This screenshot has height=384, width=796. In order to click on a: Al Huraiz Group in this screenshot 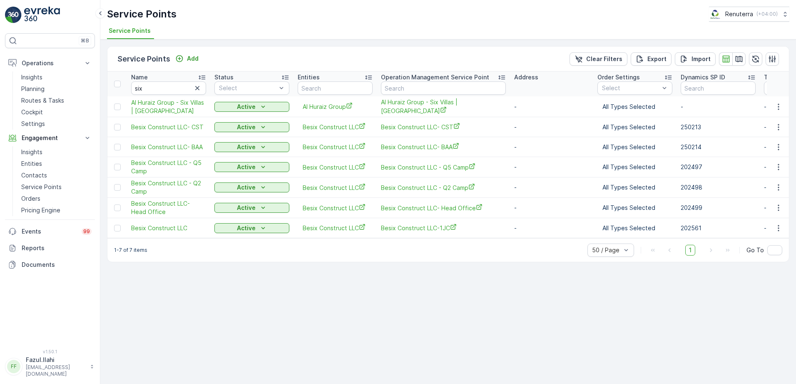, I will do `click(335, 107)`.